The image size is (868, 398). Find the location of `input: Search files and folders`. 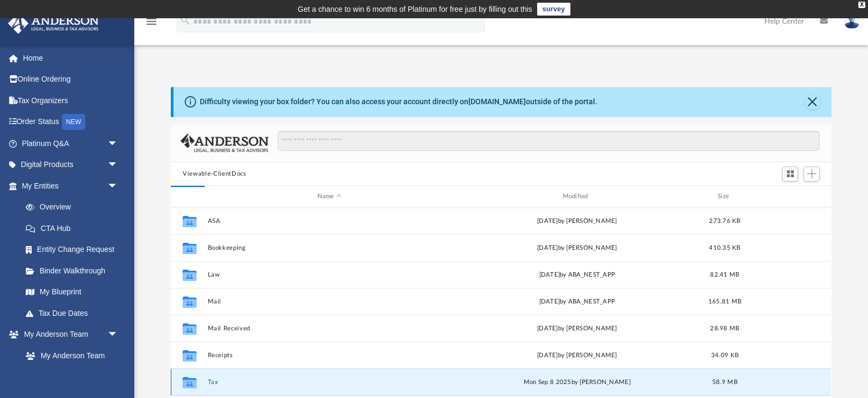

input: Search files and folders is located at coordinates (548, 141).